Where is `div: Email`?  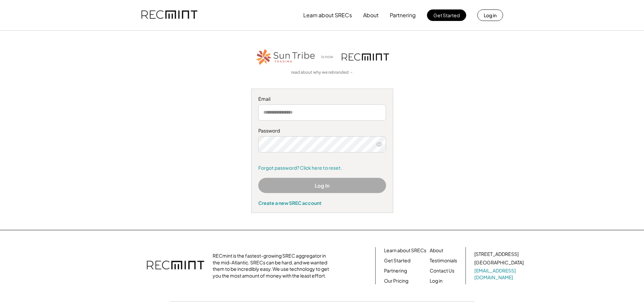
div: Email is located at coordinates (322, 99).